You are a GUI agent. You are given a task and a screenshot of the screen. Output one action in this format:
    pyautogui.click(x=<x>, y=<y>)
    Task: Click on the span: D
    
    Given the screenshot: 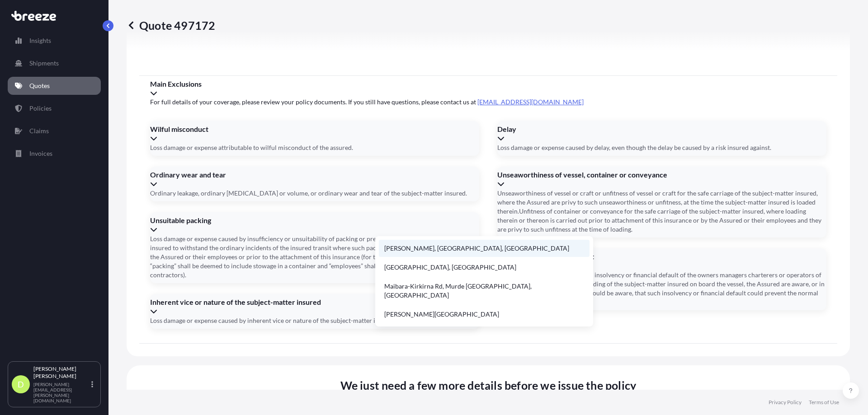 What is the action you would take?
    pyautogui.click(x=21, y=384)
    